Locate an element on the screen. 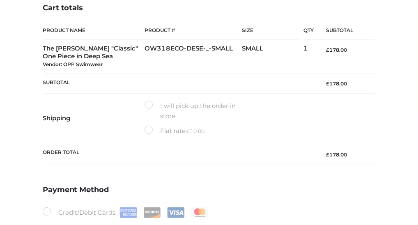 The width and height of the screenshot is (418, 225). th: Product Name is located at coordinates (94, 30).